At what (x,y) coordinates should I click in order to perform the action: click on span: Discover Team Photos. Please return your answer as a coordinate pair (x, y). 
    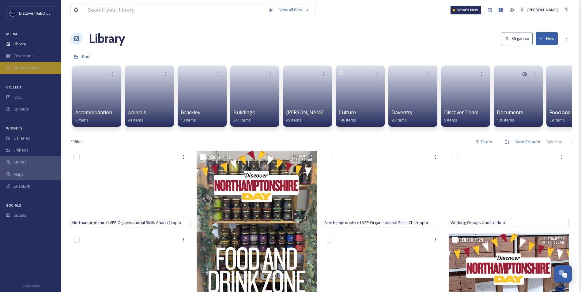
    Looking at the image, I should click on (470, 112).